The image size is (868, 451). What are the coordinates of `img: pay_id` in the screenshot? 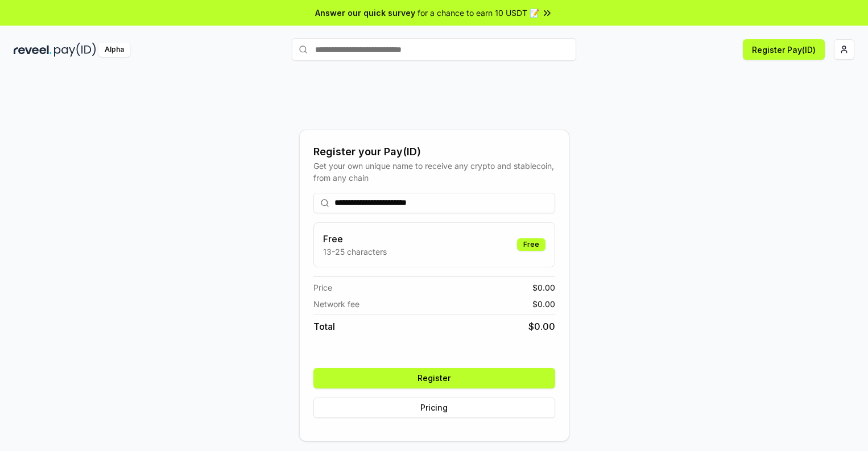 It's located at (75, 50).